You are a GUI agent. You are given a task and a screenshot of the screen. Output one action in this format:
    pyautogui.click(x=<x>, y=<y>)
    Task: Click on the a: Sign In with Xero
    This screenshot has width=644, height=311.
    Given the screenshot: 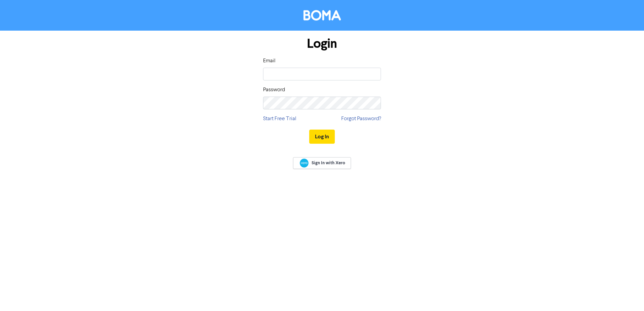 What is the action you would take?
    pyautogui.click(x=322, y=163)
    